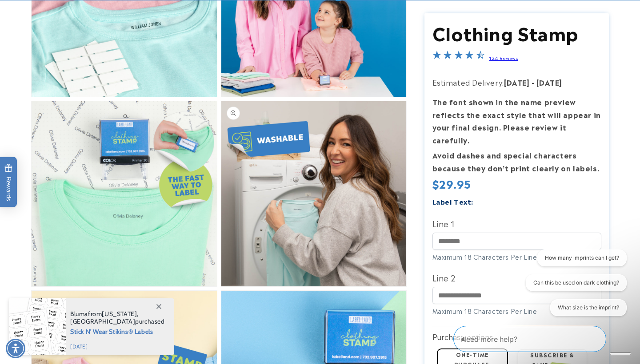  Describe the element at coordinates (68, 17) in the screenshot. I see `textarea: Type your message here` at that location.